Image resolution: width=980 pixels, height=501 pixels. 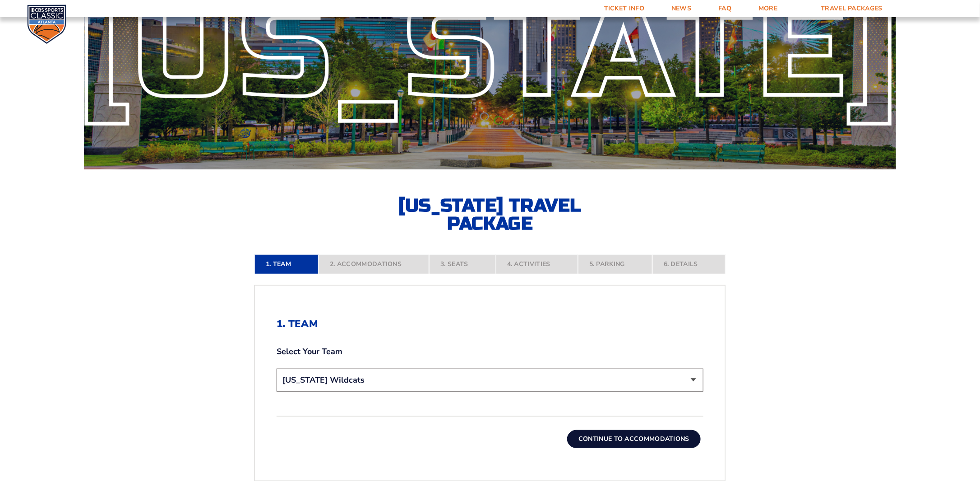 I want to click on button: Continue To Accommodations, so click(x=634, y=439).